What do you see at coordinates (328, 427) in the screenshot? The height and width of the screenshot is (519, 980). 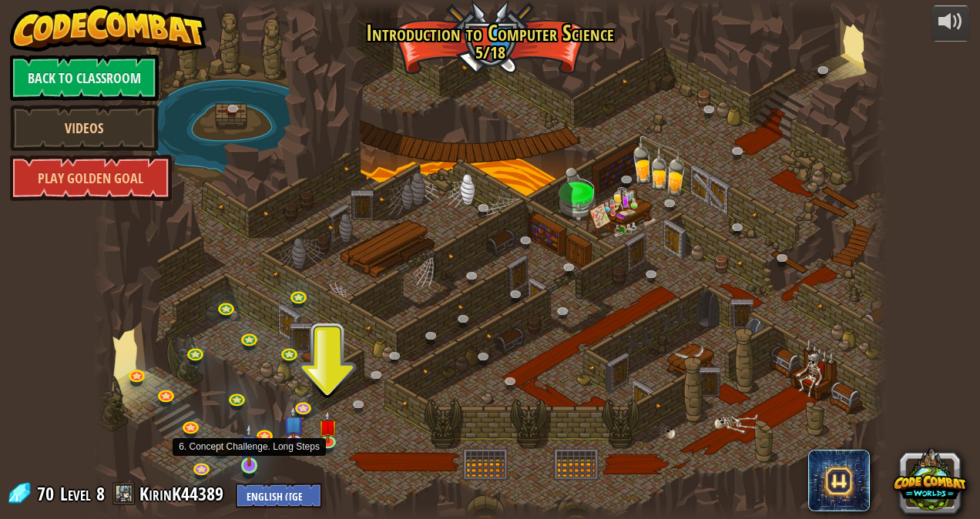 I see `img: level-banner-unstarted.png` at bounding box center [328, 427].